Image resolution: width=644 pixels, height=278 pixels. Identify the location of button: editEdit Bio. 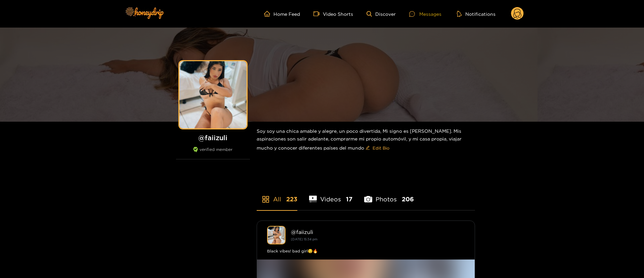
(377, 148).